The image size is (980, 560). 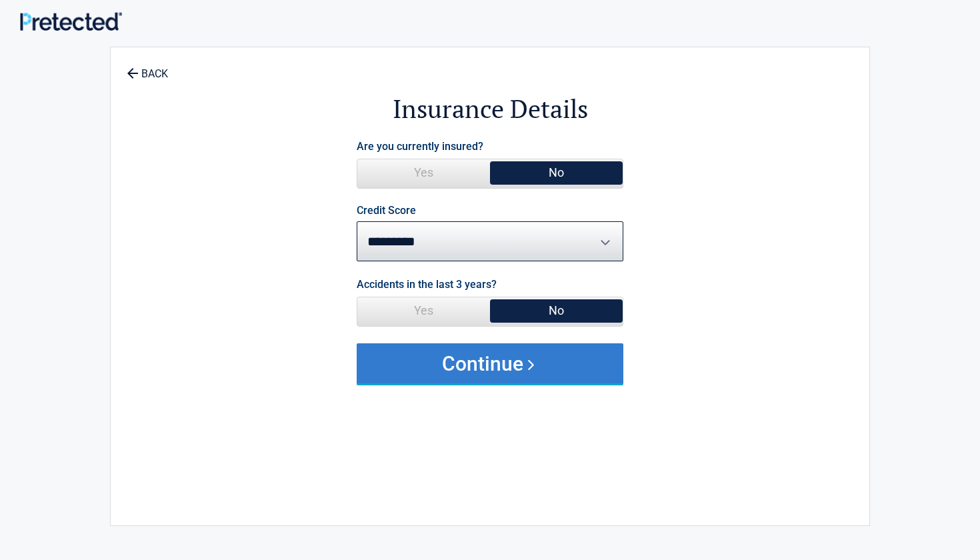 What do you see at coordinates (420, 146) in the screenshot?
I see `label: Are you currently insured?` at bounding box center [420, 146].